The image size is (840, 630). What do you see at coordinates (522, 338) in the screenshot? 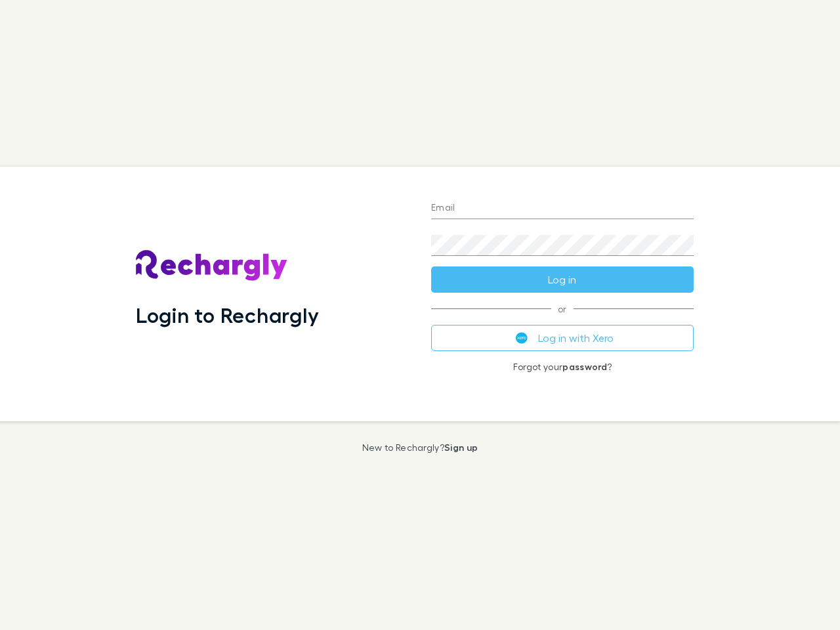
I see `img: Xero's logo` at bounding box center [522, 338].